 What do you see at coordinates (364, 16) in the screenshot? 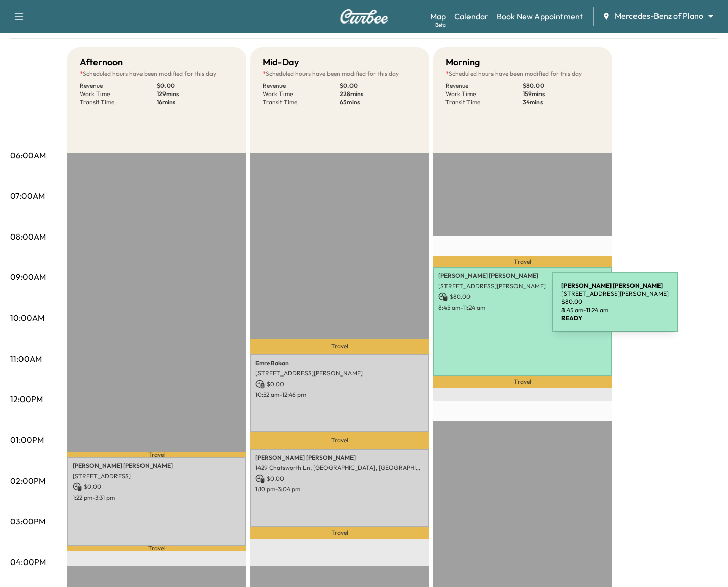
I see `img: Curbee Logo` at bounding box center [364, 16].